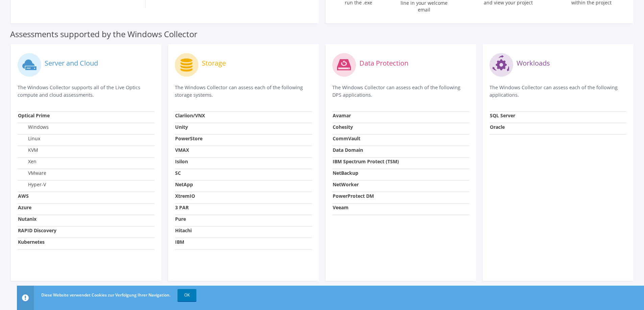  I want to click on strong: Data Domain, so click(348, 150).